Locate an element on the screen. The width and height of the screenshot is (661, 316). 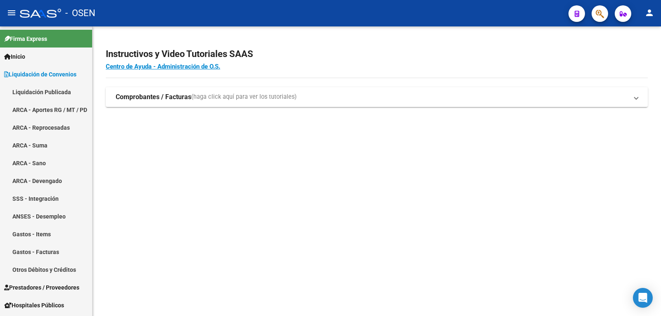
div: Open Intercom Messenger is located at coordinates (643, 298).